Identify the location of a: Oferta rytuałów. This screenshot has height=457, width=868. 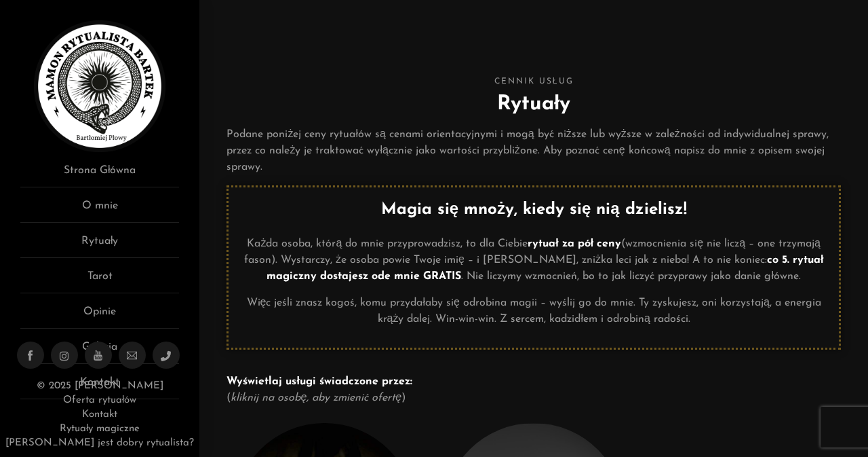
(100, 400).